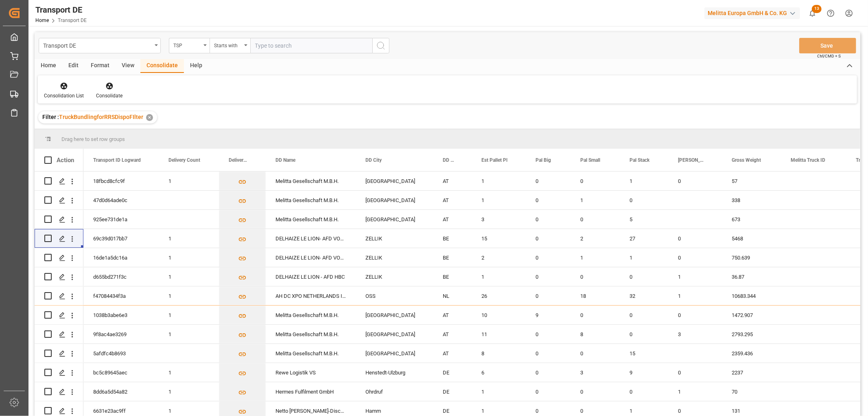 Image resolution: width=868 pixels, height=416 pixels. I want to click on div: 26, so click(499, 295).